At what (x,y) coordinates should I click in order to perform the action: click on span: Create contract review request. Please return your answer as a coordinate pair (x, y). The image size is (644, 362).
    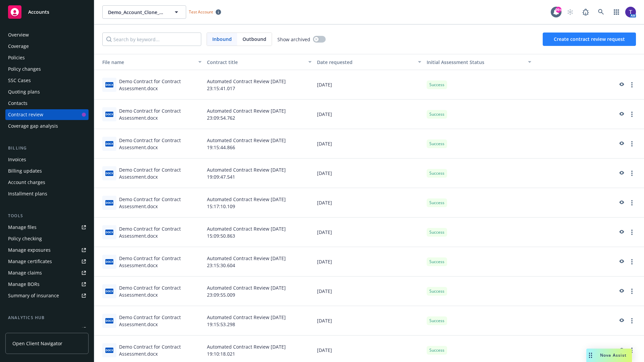
    Looking at the image, I should click on (590, 39).